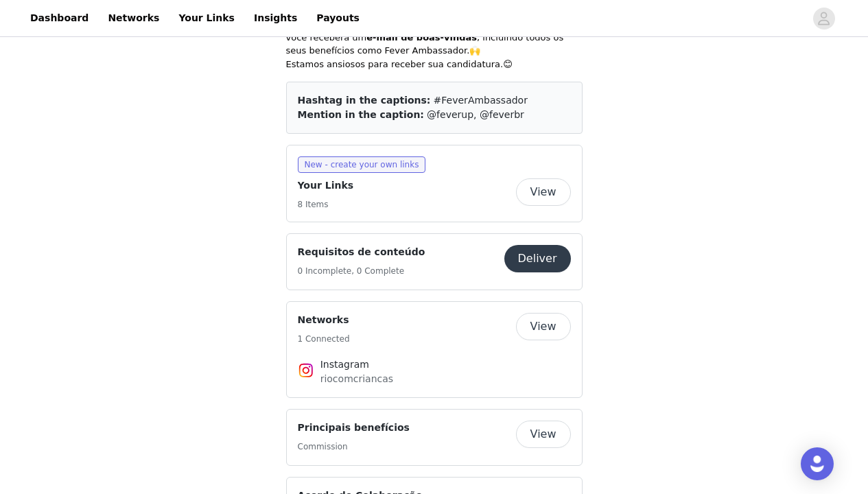 This screenshot has width=868, height=494. Describe the element at coordinates (434, 437) in the screenshot. I see `div: Principais benefícios` at that location.